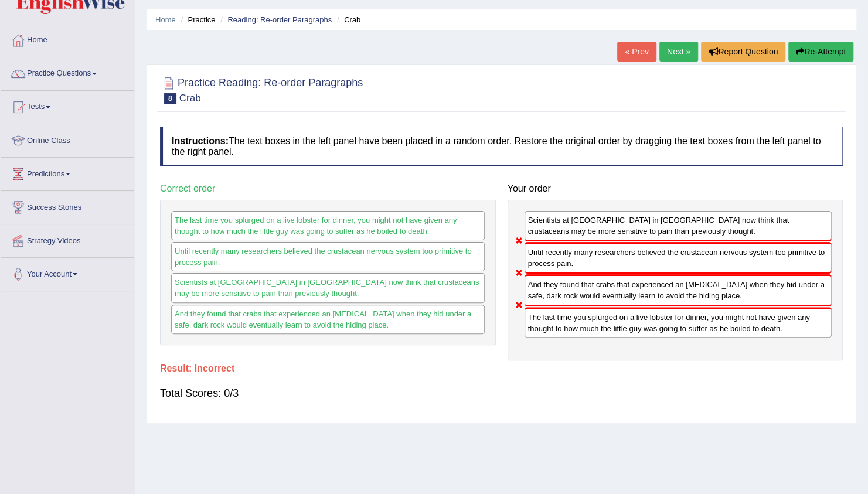  I want to click on h4: Correct order, so click(328, 189).